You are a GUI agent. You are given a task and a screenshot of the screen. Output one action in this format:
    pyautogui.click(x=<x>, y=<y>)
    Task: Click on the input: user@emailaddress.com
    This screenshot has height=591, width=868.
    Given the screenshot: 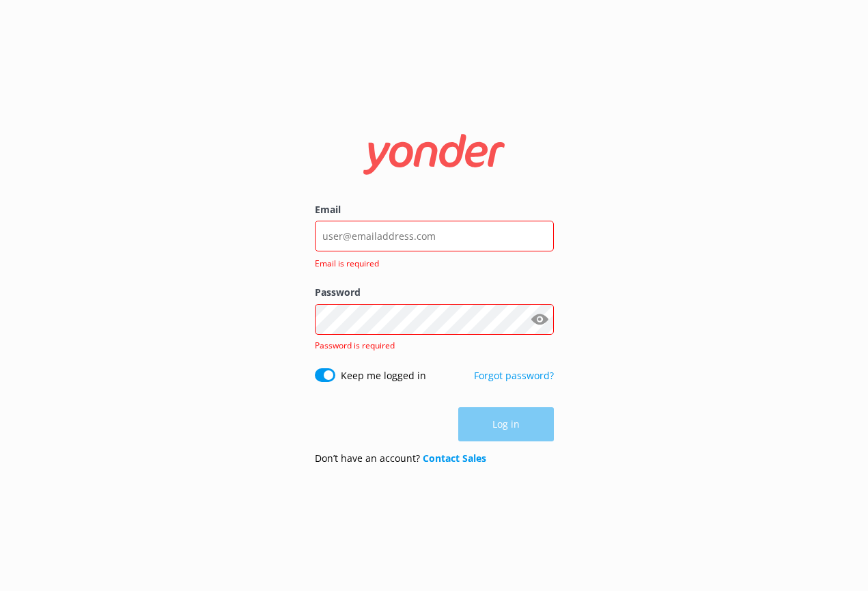 What is the action you would take?
    pyautogui.click(x=435, y=235)
    